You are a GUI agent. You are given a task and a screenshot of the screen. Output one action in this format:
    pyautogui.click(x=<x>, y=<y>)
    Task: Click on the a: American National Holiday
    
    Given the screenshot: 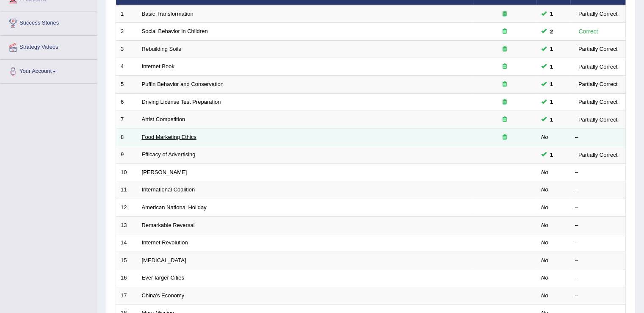 What is the action you would take?
    pyautogui.click(x=174, y=207)
    